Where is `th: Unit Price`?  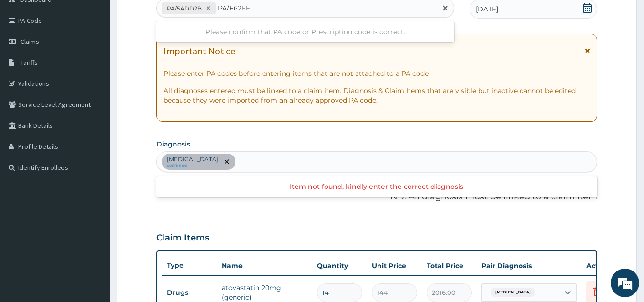 th: Unit Price is located at coordinates (394, 266).